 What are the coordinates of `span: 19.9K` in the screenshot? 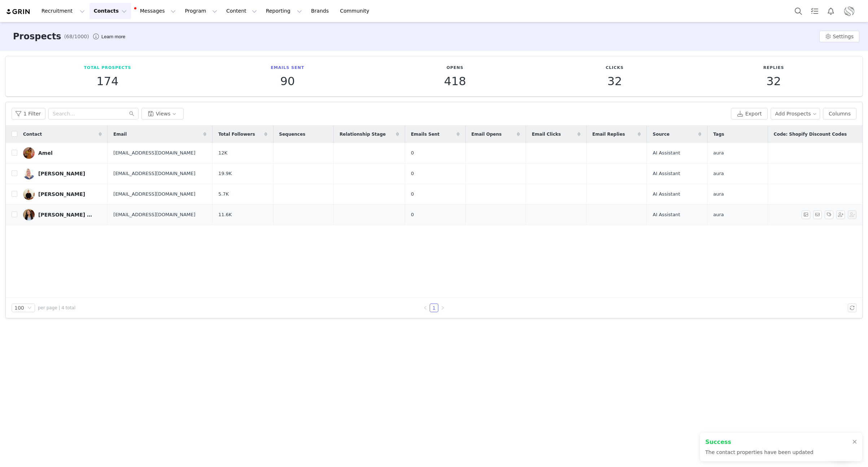 It's located at (224, 173).